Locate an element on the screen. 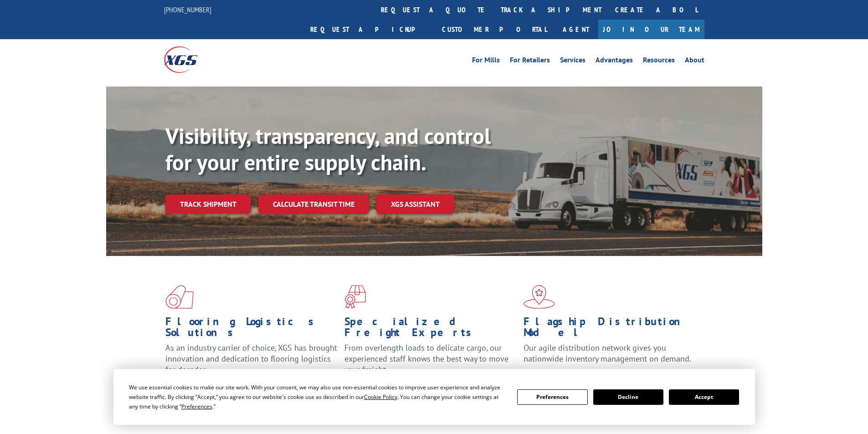 Image resolution: width=868 pixels, height=434 pixels. span: Cookie Policy is located at coordinates (381, 397).